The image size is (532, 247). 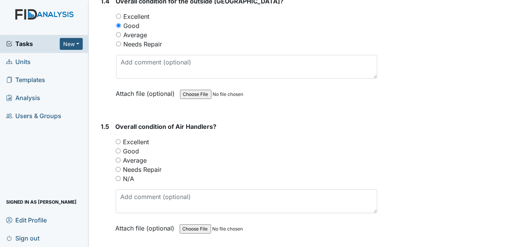 I want to click on span: Analysis, so click(x=23, y=98).